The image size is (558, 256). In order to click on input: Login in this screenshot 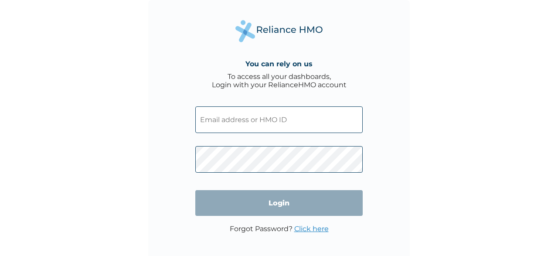, I will do `click(279, 203)`.